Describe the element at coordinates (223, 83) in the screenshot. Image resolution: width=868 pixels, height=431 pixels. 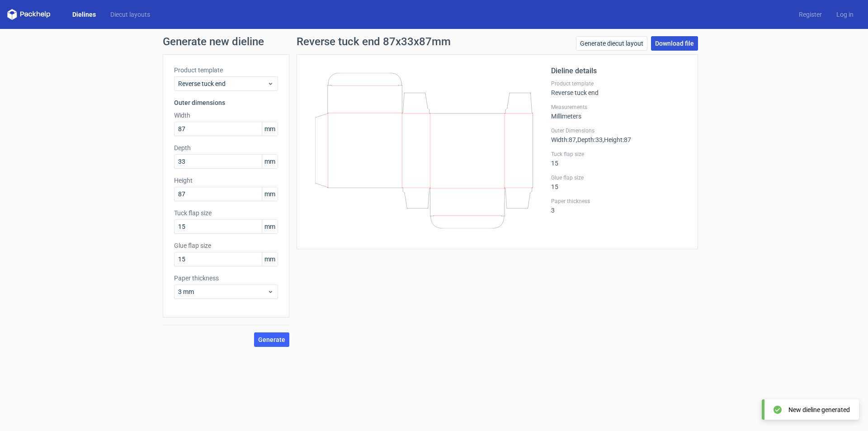
I see `span: Reverse tuck end` at that location.